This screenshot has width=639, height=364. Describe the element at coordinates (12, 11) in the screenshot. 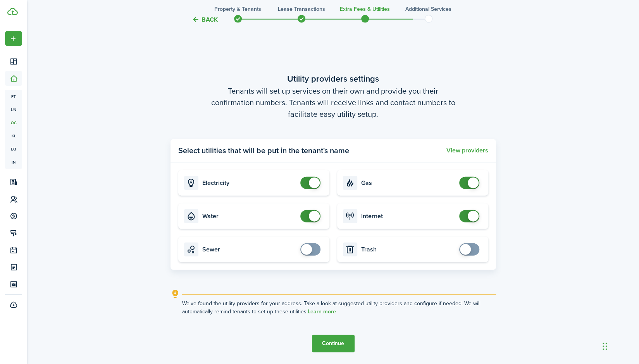

I see `img: TenantCloud` at that location.